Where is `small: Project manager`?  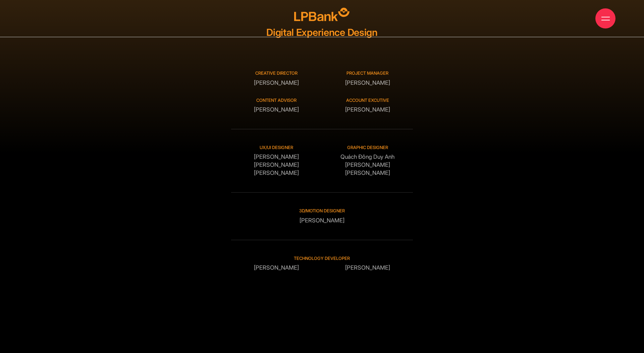 small: Project manager is located at coordinates (367, 73).